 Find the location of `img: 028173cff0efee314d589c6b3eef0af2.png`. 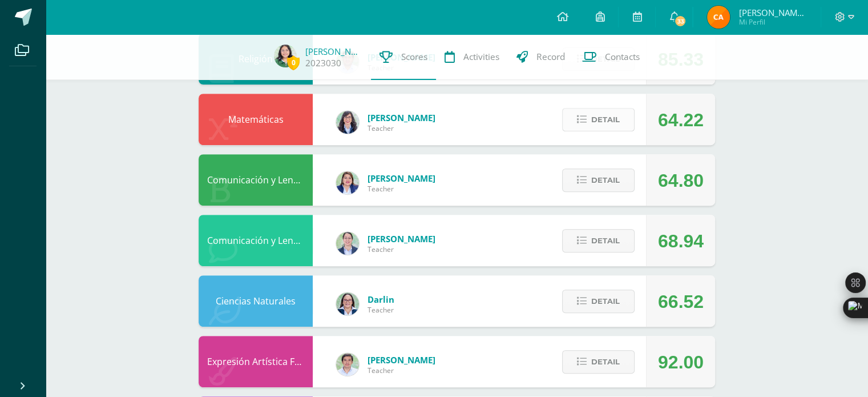

img: 028173cff0efee314d589c6b3eef0af2.png is located at coordinates (719, 17).